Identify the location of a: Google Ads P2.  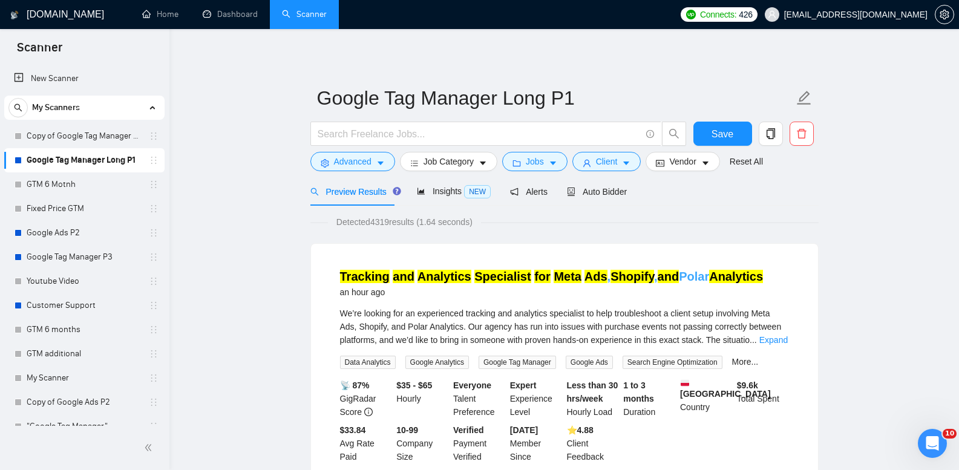
(84, 233).